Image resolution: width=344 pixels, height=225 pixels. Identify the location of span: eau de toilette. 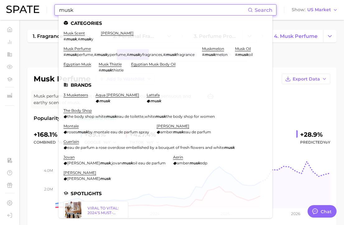
(130, 116).